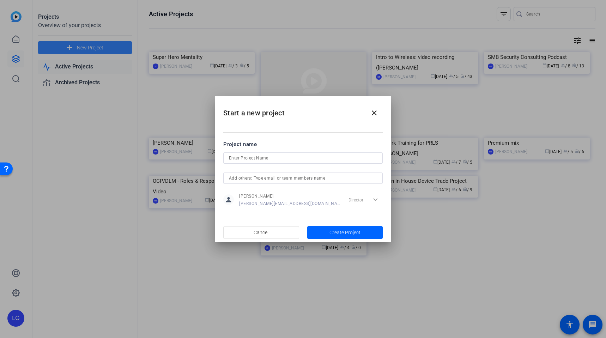 Image resolution: width=606 pixels, height=338 pixels. I want to click on mat-icon: person, so click(229, 200).